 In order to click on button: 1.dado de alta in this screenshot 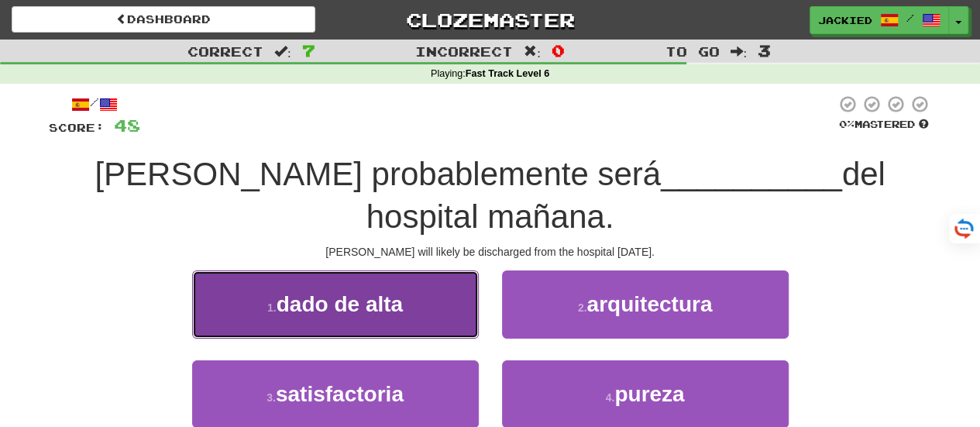, I will do `click(336, 303)`.